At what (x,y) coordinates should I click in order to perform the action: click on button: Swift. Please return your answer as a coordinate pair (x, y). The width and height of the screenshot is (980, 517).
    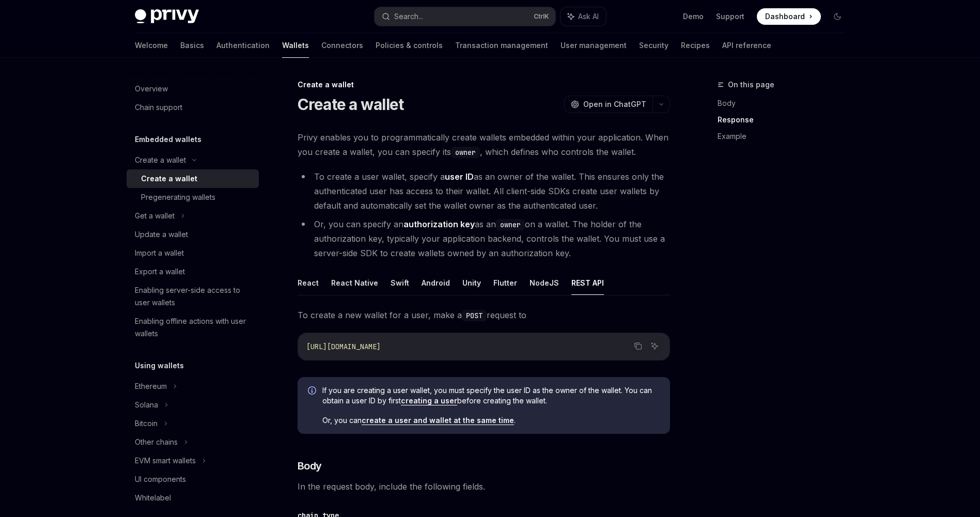
    Looking at the image, I should click on (400, 282).